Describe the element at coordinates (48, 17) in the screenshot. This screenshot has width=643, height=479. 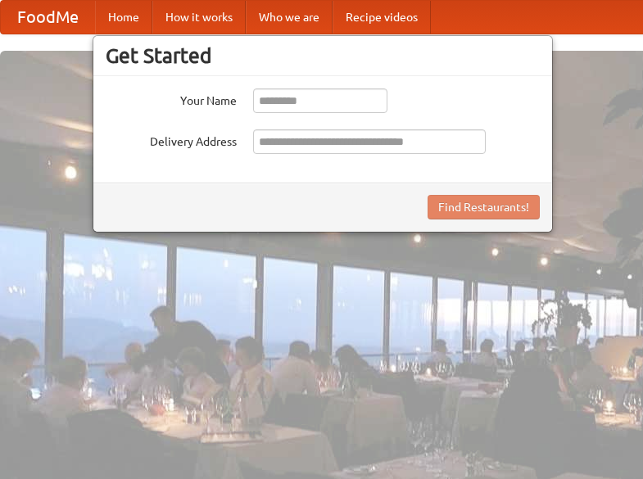
I see `a: FoodMe` at that location.